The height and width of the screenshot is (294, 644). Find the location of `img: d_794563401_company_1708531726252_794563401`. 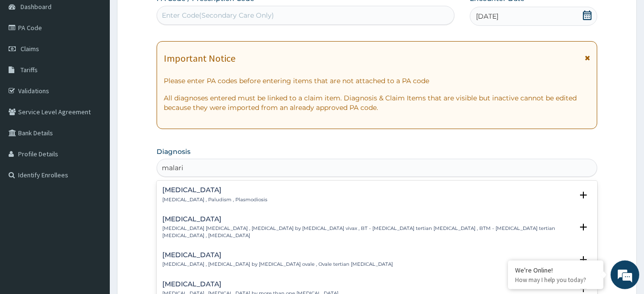

img: d_794563401_company_1708531726252_794563401 is located at coordinates (28, 60).